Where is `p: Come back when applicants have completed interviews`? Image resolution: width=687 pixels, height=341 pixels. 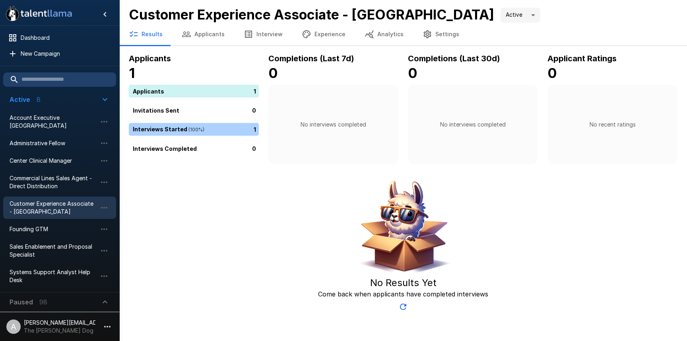 p: Come back when applicants have completed interviews is located at coordinates (403, 294).